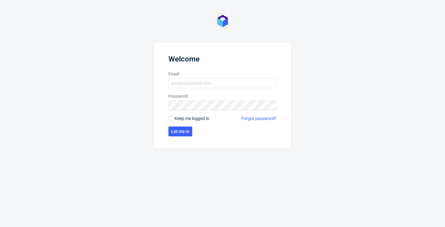 Image resolution: width=445 pixels, height=227 pixels. I want to click on span: Keep me logged in, so click(192, 118).